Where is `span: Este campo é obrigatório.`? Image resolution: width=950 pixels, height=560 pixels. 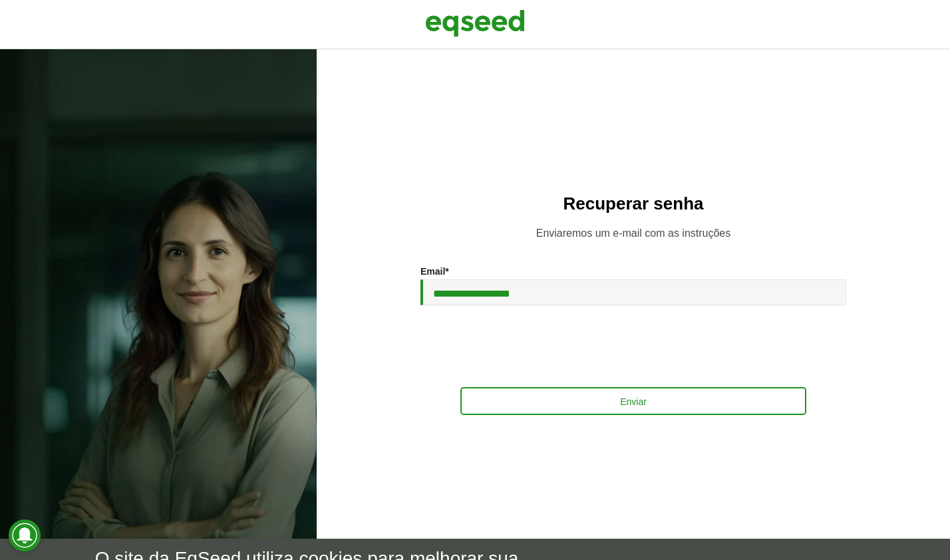 span: Este campo é obrigatório. is located at coordinates (447, 271).